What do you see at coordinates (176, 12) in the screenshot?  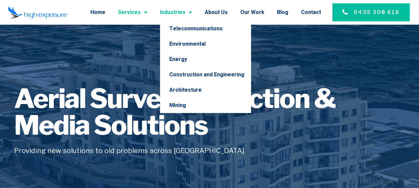 I see `a: Industries` at bounding box center [176, 12].